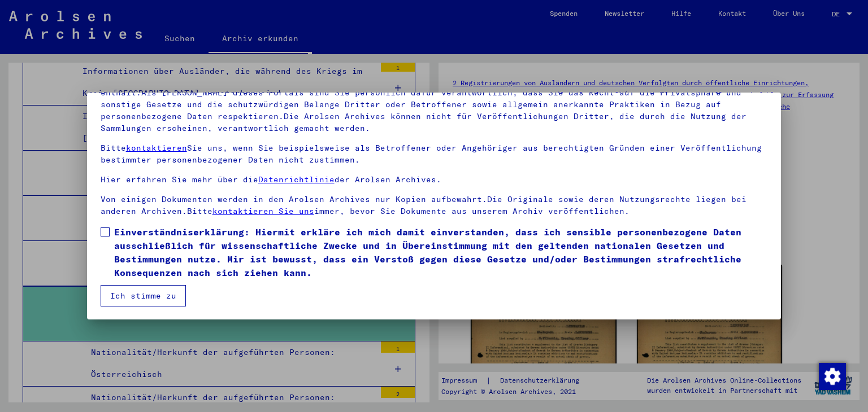  I want to click on a: kontaktieren Sie uns, so click(264, 211).